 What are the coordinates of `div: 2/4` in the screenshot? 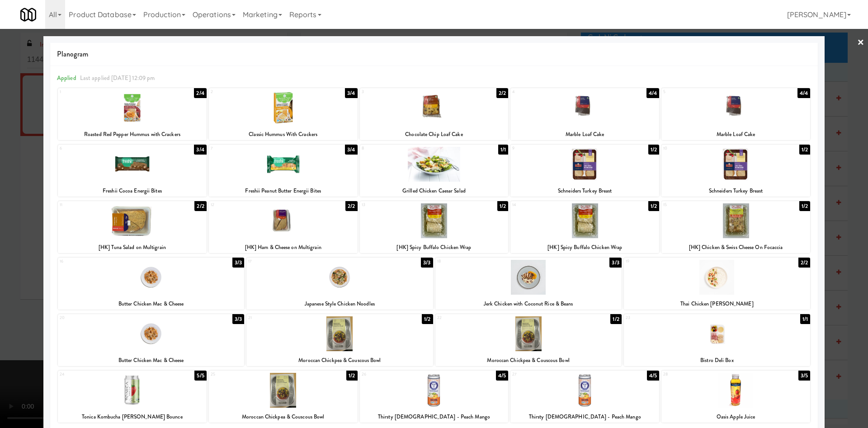 It's located at (200, 93).